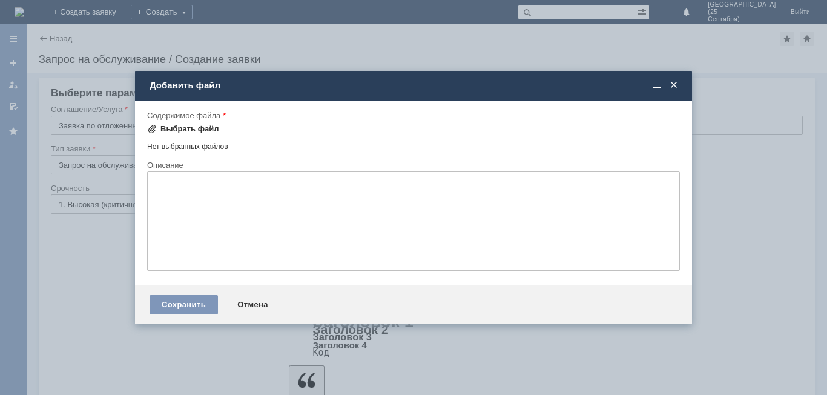  I want to click on div: Добавить файл, so click(415, 85).